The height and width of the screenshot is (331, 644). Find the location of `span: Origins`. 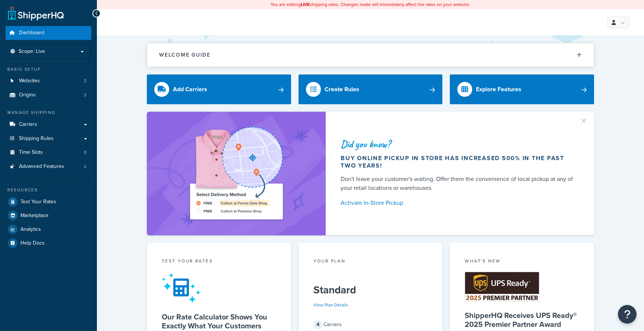

span: Origins is located at coordinates (27, 95).